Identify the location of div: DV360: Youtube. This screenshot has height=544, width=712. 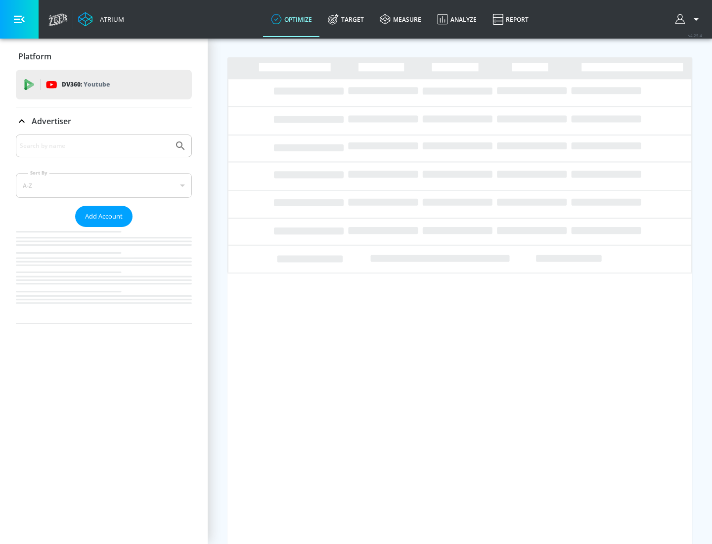
(104, 85).